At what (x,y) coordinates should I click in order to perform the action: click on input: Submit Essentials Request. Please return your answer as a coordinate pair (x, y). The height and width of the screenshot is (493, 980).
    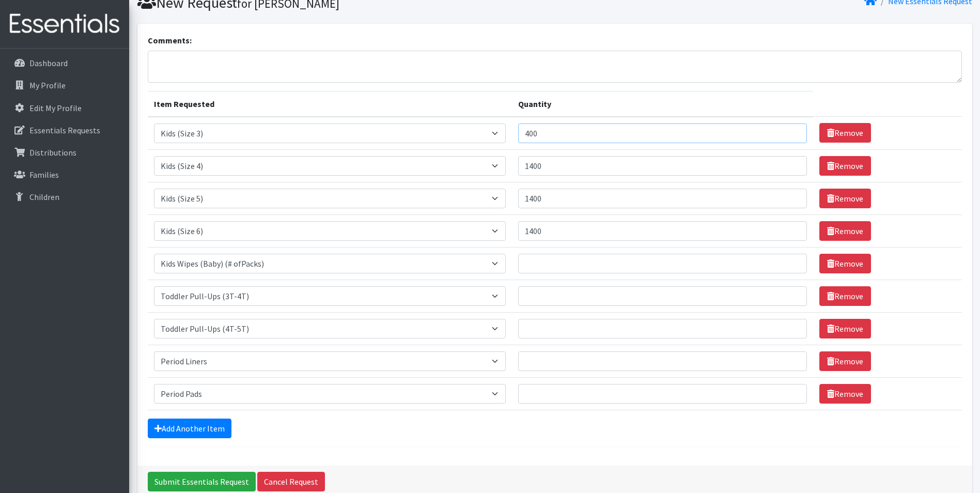
    Looking at the image, I should click on (201, 481).